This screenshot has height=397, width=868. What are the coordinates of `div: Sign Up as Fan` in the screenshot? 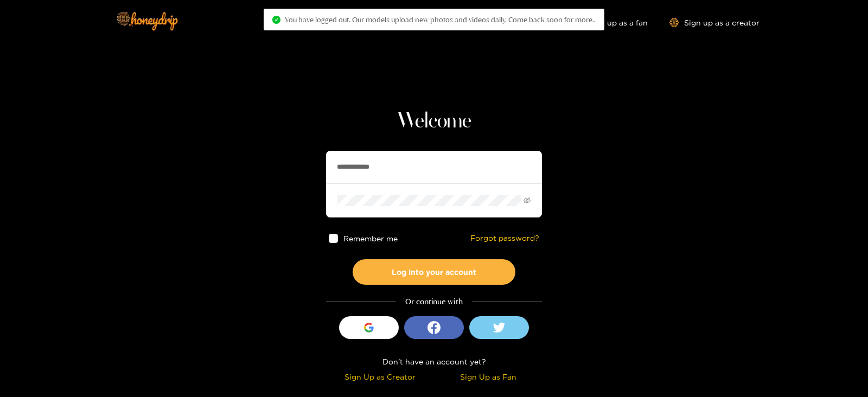 It's located at (487, 377).